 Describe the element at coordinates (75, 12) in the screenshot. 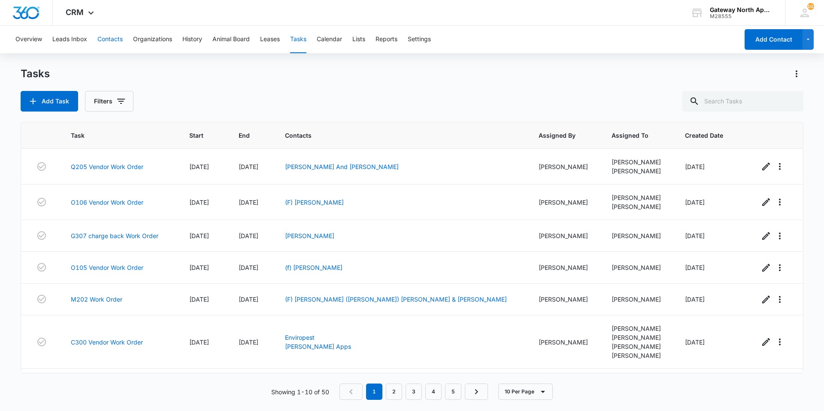

I see `span: CRM` at that location.